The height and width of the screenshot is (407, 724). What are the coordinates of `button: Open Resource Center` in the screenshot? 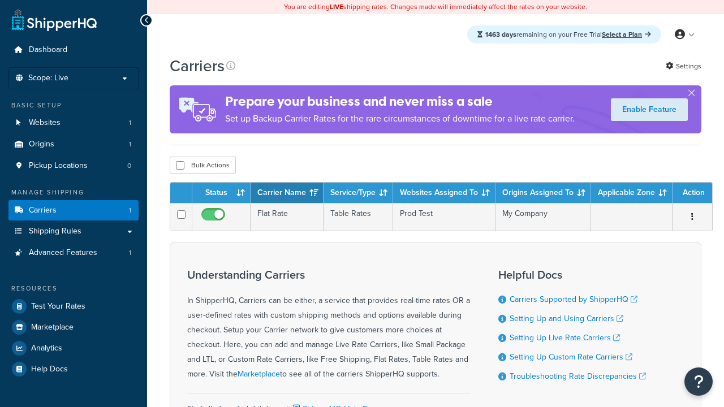 It's located at (699, 382).